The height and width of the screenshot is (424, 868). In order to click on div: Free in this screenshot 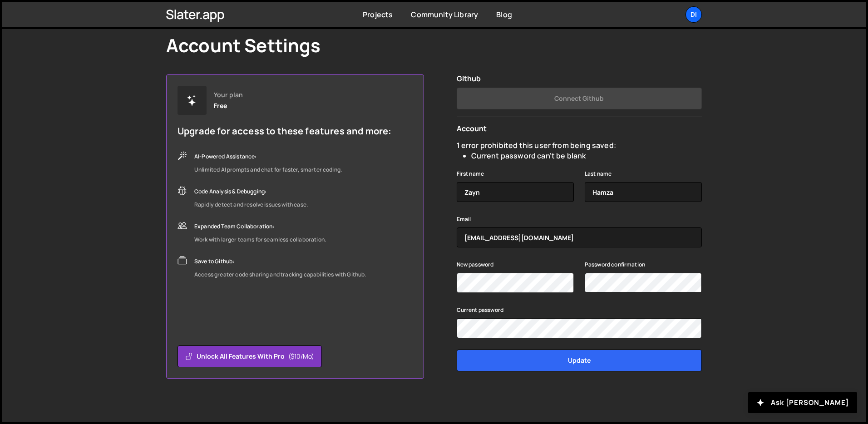, I will do `click(221, 106)`.